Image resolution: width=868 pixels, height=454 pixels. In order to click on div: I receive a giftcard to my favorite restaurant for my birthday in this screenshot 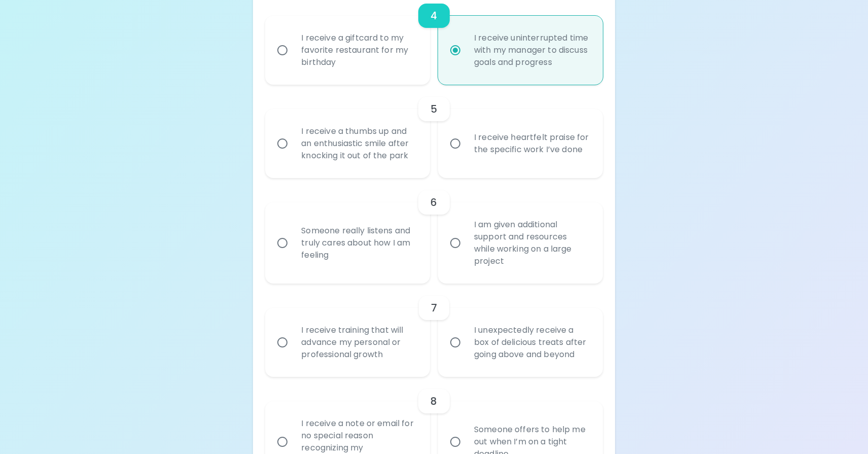, I will do `click(358, 51)`.